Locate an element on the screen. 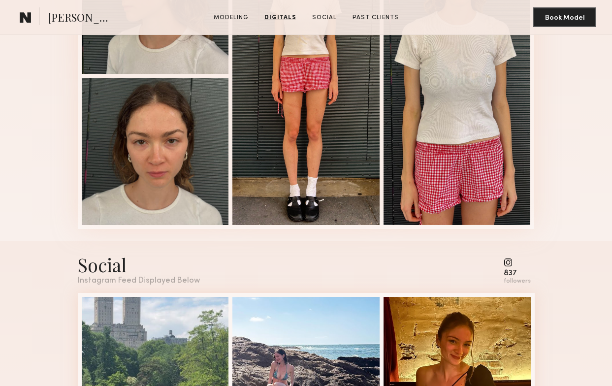 This screenshot has width=612, height=386. a: Past Clients is located at coordinates (376, 18).